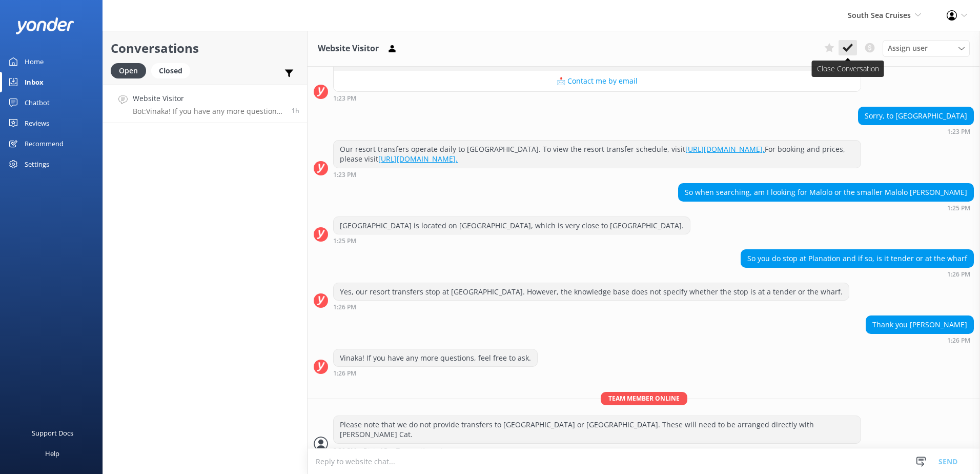 The width and height of the screenshot is (980, 474). I want to click on div: Chatbot, so click(37, 103).